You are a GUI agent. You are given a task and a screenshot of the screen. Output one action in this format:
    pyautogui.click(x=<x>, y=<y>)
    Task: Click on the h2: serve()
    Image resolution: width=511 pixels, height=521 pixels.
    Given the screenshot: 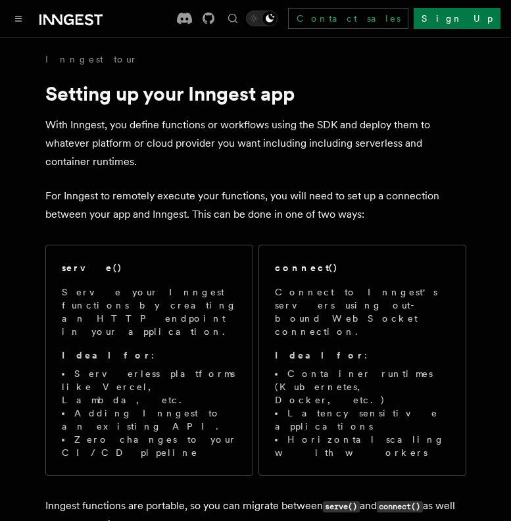 What is the action you would take?
    pyautogui.click(x=92, y=268)
    